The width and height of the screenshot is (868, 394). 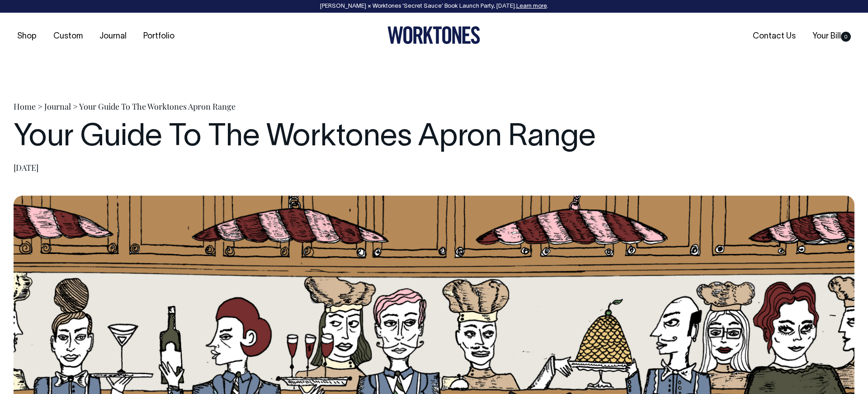 What do you see at coordinates (25, 106) in the screenshot?
I see `a: Home` at bounding box center [25, 106].